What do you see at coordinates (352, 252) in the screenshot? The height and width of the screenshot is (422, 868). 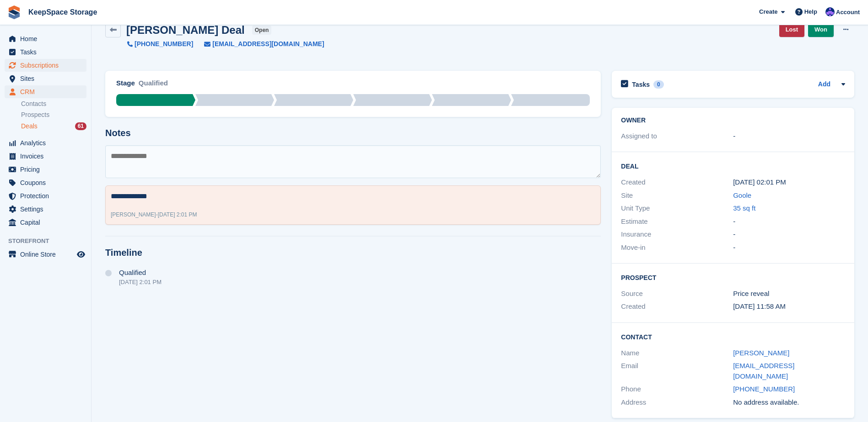 I see `h2: Timeline` at bounding box center [352, 252].